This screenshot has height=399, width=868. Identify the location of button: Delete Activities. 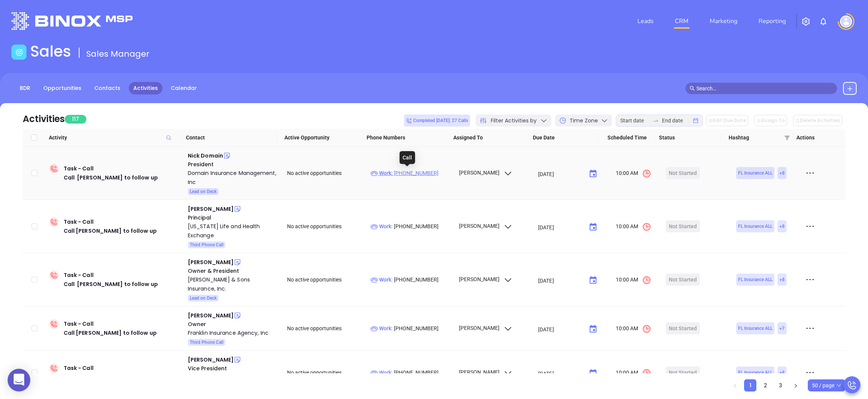
(817, 121).